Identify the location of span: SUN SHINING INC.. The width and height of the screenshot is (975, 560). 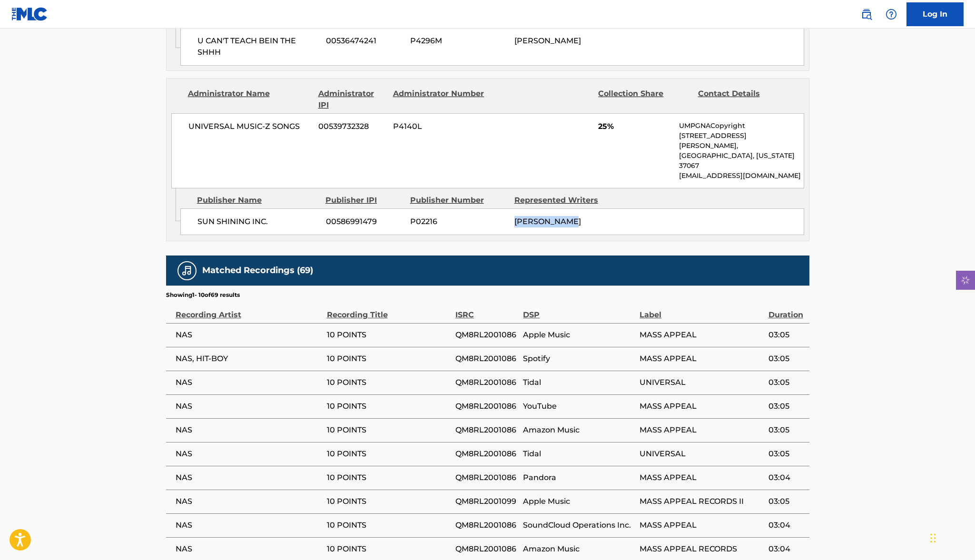
(258, 222).